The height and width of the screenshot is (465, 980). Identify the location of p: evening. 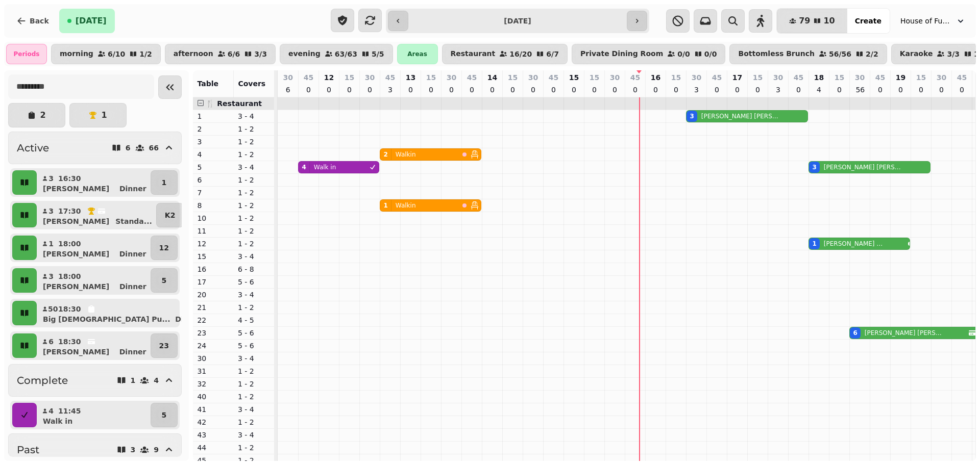
(304, 54).